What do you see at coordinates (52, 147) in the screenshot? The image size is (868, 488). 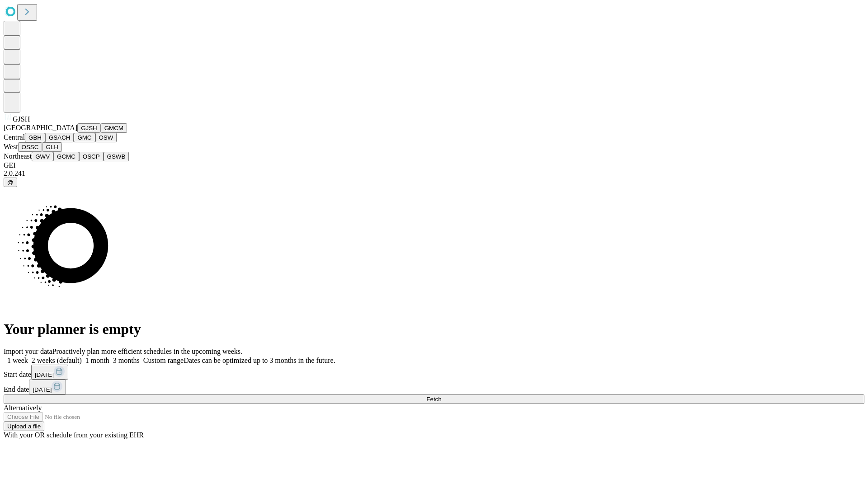 I see `button: GLH` at bounding box center [52, 147].